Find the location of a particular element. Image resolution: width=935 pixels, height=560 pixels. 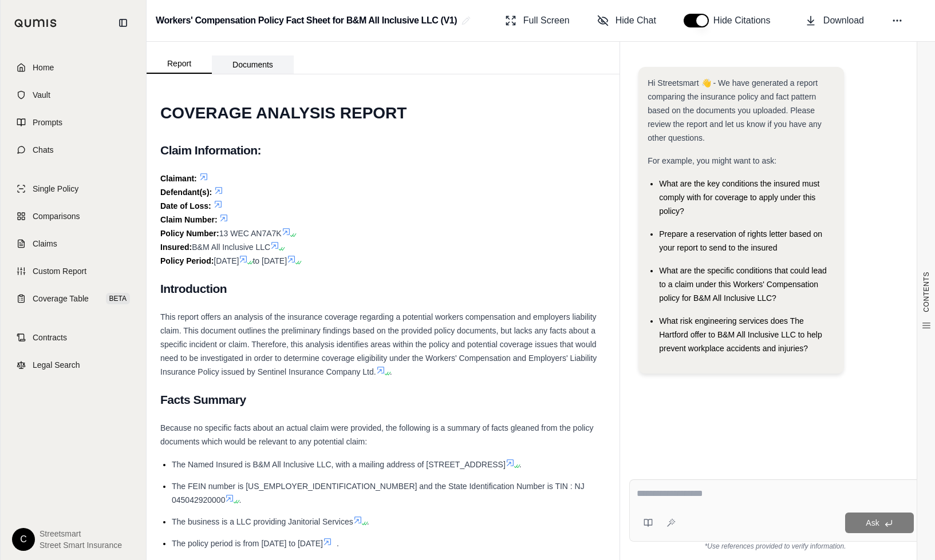

span: Download is located at coordinates (843, 21).